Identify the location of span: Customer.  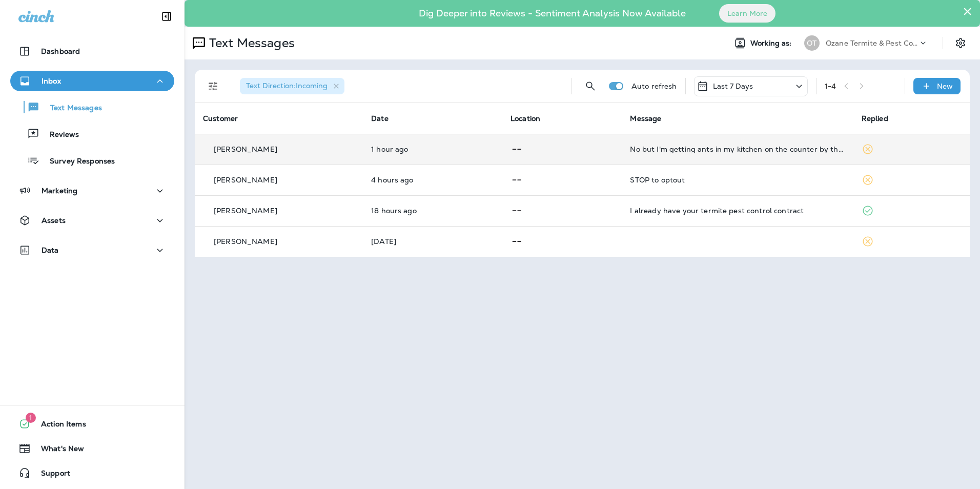
(221, 119).